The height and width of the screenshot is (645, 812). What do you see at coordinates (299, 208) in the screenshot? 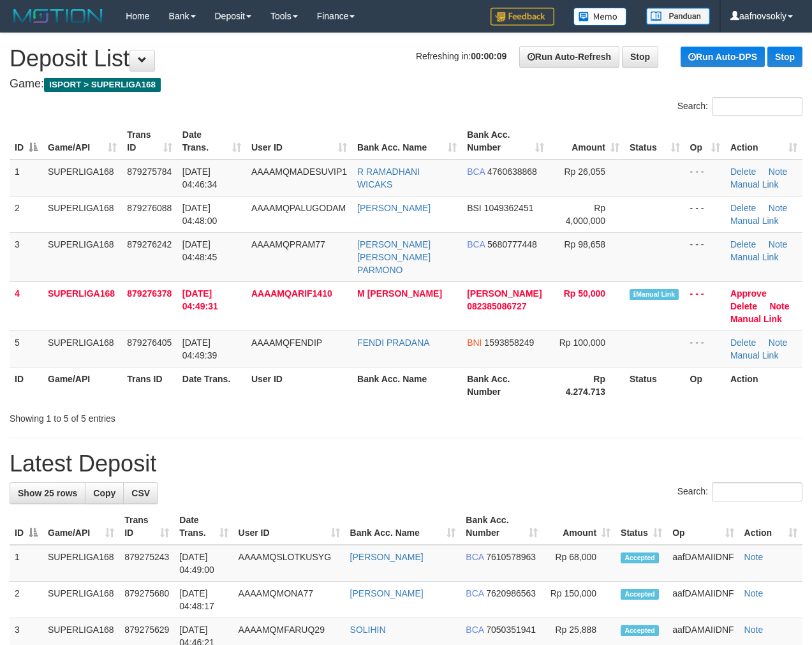
I see `span: AAAAMQPALUGODAM` at bounding box center [299, 208].